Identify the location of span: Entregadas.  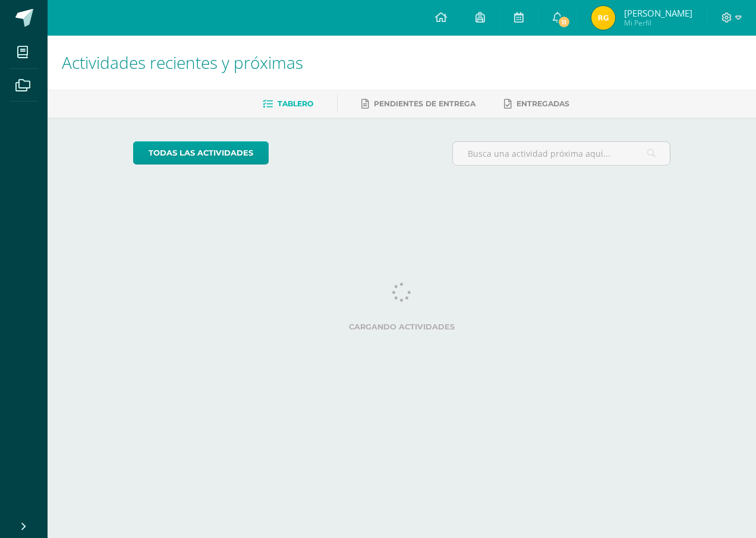
(542, 103).